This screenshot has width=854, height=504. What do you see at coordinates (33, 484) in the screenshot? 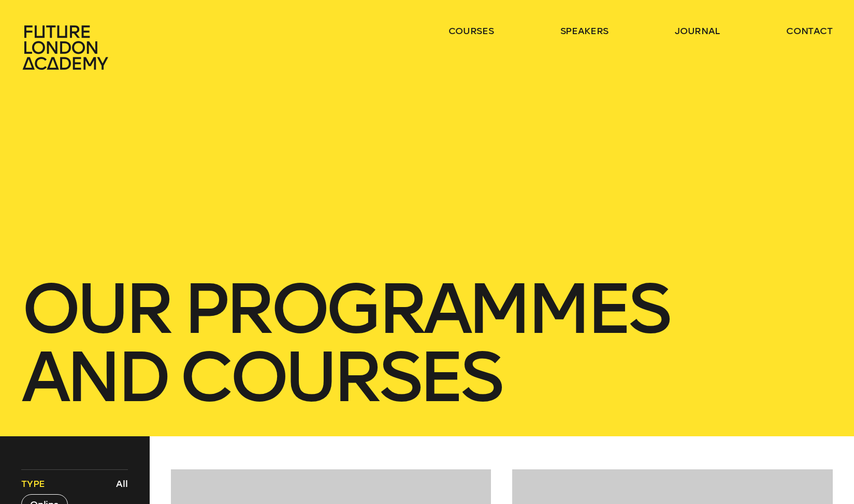
I see `span: Type` at bounding box center [33, 484].